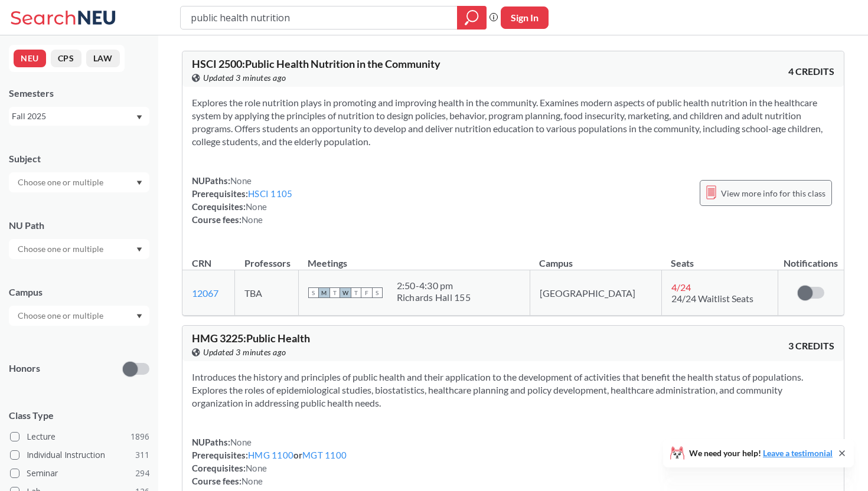  Describe the element at coordinates (513, 390) in the screenshot. I see `section: Introduces the history and principles of public health and their application to the development o...` at that location.